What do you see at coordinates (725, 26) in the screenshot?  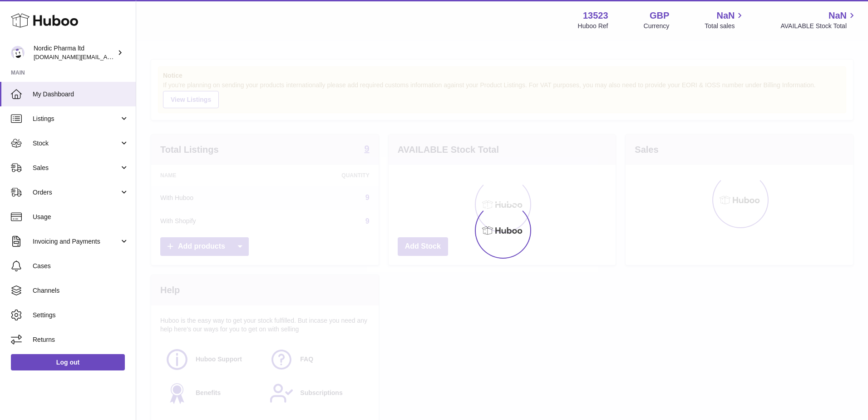 I see `span: Total sales` at bounding box center [725, 26].